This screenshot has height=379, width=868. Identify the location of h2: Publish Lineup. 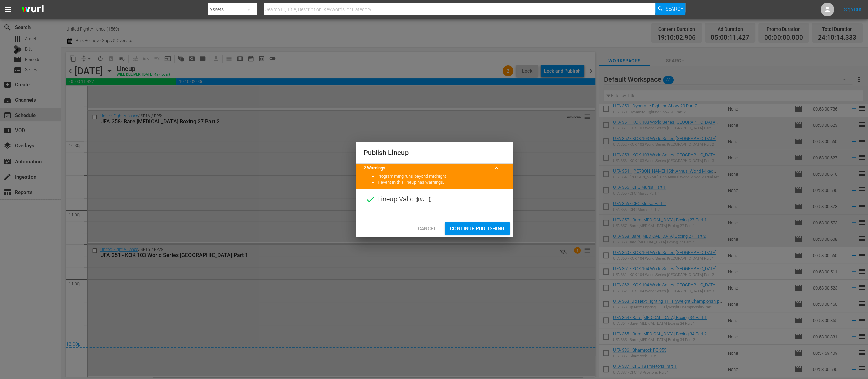
(434, 152).